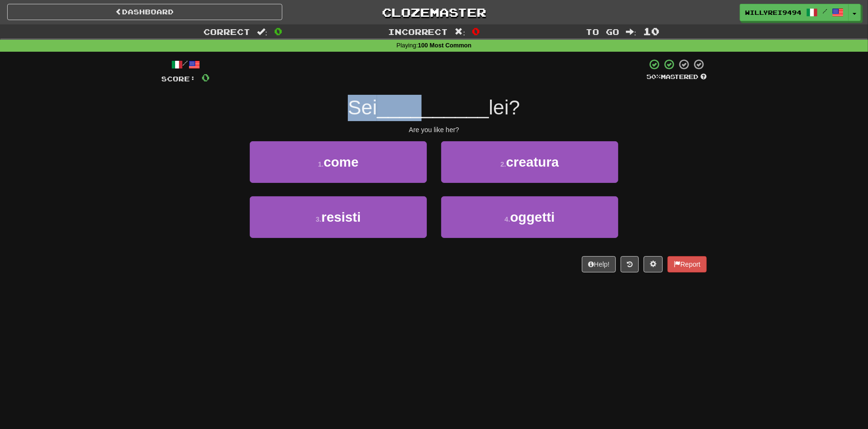 This screenshot has height=429, width=868. What do you see at coordinates (363, 107) in the screenshot?
I see `span: Sei` at bounding box center [363, 107].